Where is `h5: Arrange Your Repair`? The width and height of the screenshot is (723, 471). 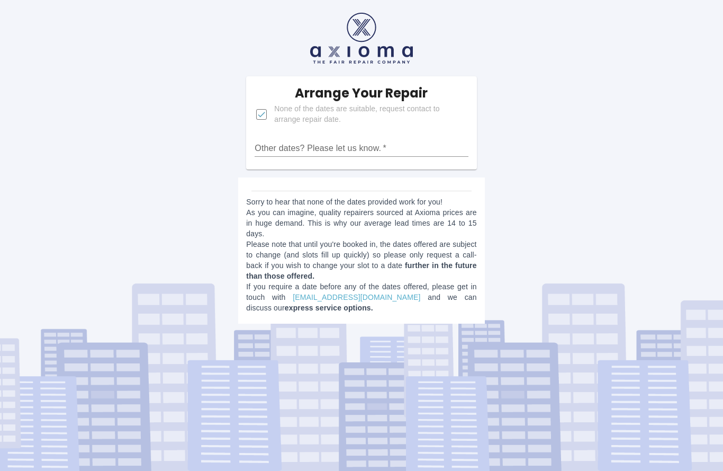
h5: Arrange Your Repair is located at coordinates (361, 93).